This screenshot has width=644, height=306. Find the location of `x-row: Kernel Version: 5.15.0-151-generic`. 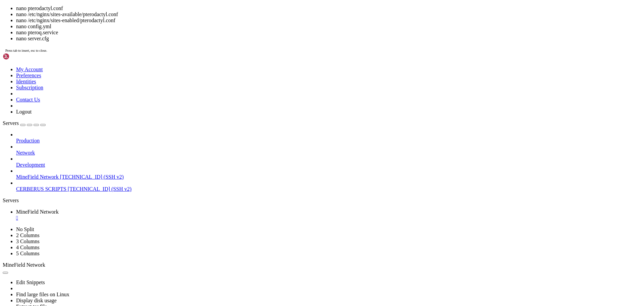

x-row: Kernel Version: 5.15.0-151-generic is located at coordinates (280, 163).